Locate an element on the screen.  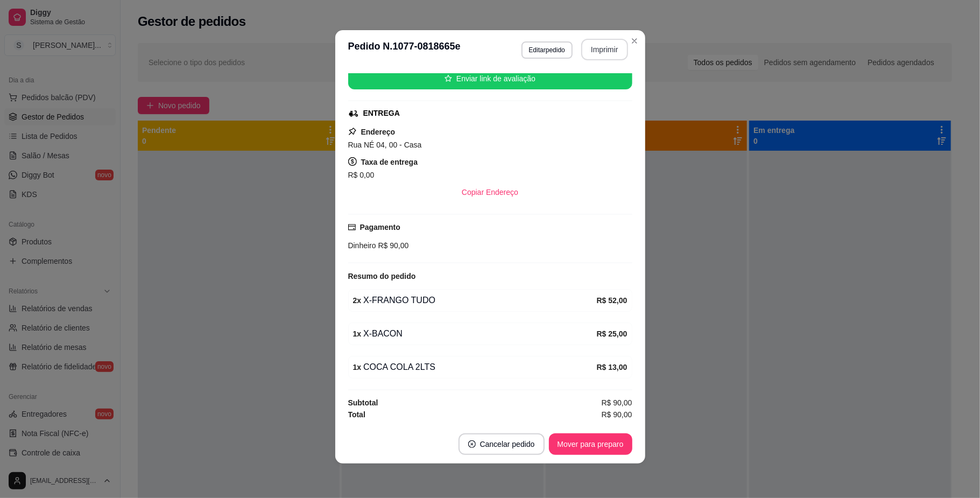
strong: R$ 13,00 is located at coordinates (612, 368).